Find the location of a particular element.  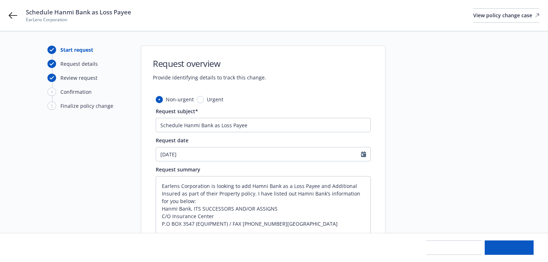

button: Continue is located at coordinates (509, 248).